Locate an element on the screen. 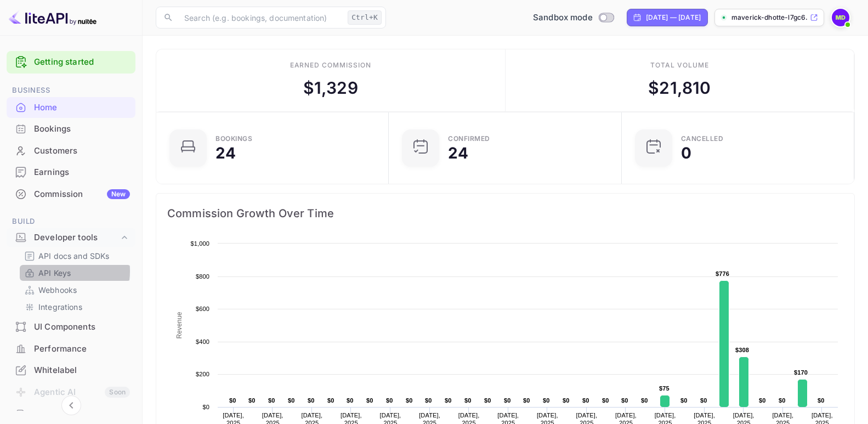 This screenshot has width=868, height=424. img: Maverick Dhotte is located at coordinates (841, 17).